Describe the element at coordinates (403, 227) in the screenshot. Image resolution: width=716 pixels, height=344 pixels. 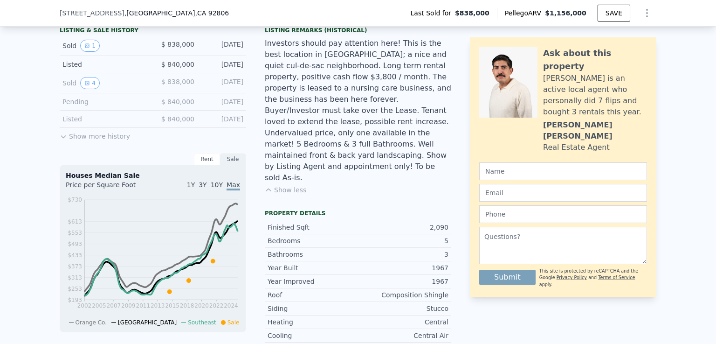
I see `div: 2,090` at that location.